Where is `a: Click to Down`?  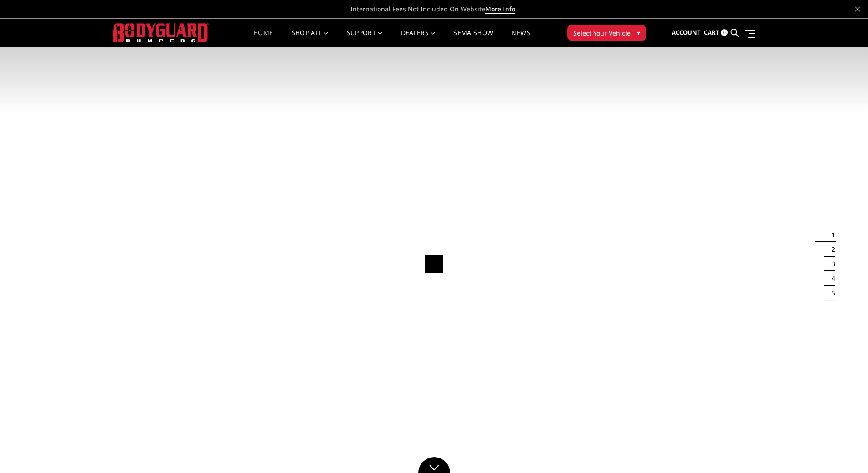
a: Click to Down is located at coordinates (434, 465).